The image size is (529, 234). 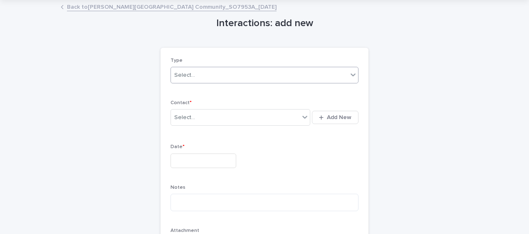 What do you see at coordinates (335, 118) in the screenshot?
I see `button: Add New` at bounding box center [335, 118].